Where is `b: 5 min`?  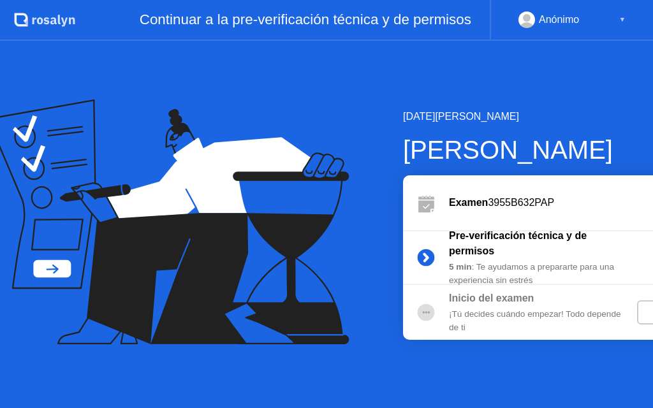
b: 5 min is located at coordinates (460, 266).